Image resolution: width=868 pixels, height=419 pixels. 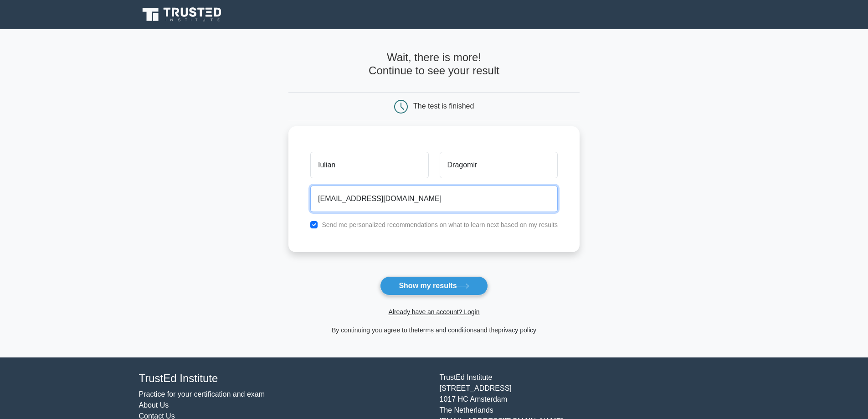 What do you see at coordinates (369, 165) in the screenshot?
I see `input: First name` at bounding box center [369, 165].